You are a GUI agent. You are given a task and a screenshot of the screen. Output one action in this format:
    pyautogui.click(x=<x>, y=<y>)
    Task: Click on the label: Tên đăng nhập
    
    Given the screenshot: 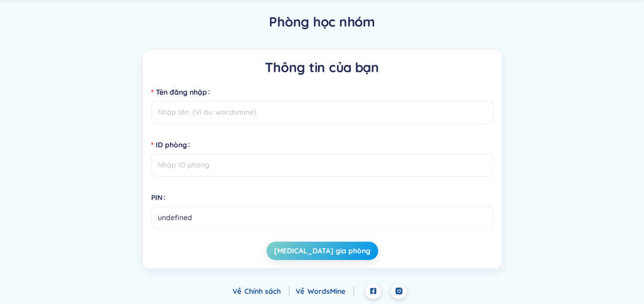 What is the action you would take?
    pyautogui.click(x=183, y=92)
    